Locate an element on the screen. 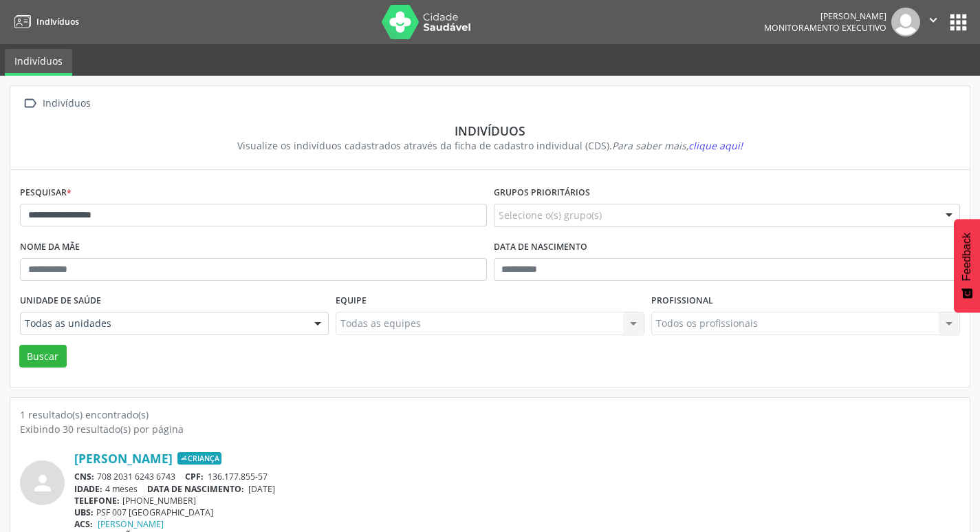 Image resolution: width=980 pixels, height=532 pixels. label: Profissional is located at coordinates (682, 301).